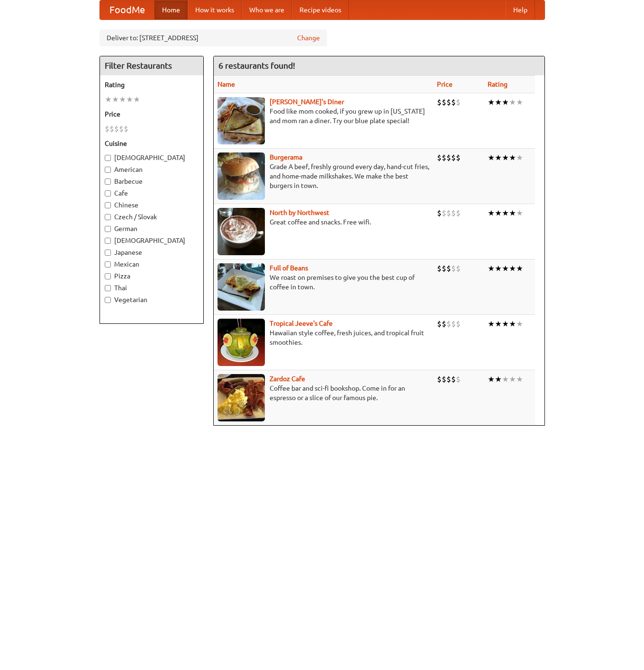  Describe the element at coordinates (151, 170) in the screenshot. I see `label: American` at that location.